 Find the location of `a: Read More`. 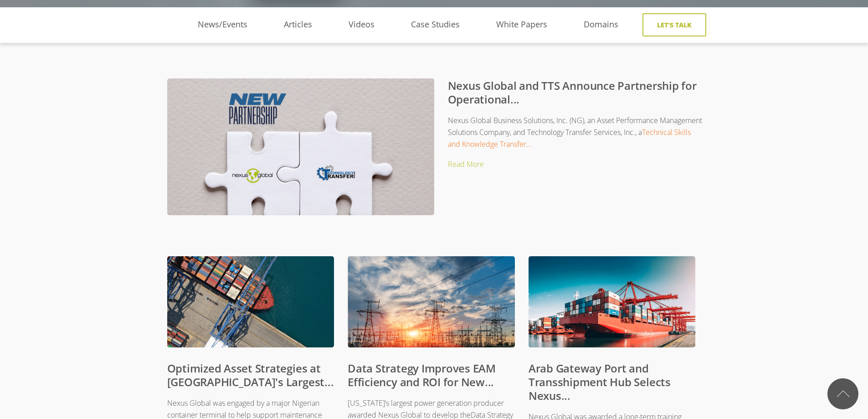

a: Read More is located at coordinates (466, 164).